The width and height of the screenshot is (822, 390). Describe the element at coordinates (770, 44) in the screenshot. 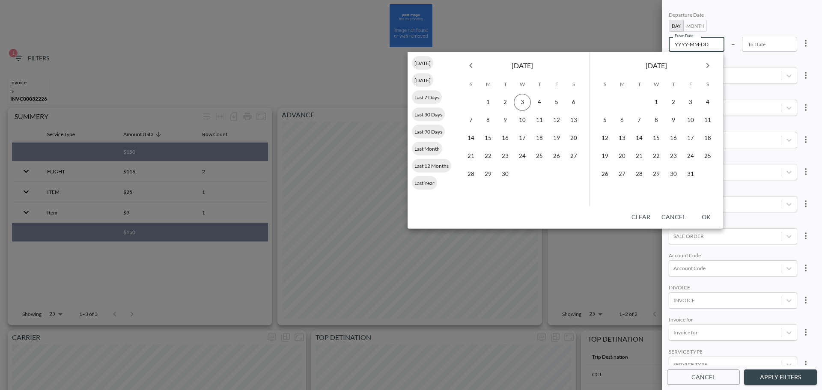

I see `input: YYYY-MM-DD` at that location.